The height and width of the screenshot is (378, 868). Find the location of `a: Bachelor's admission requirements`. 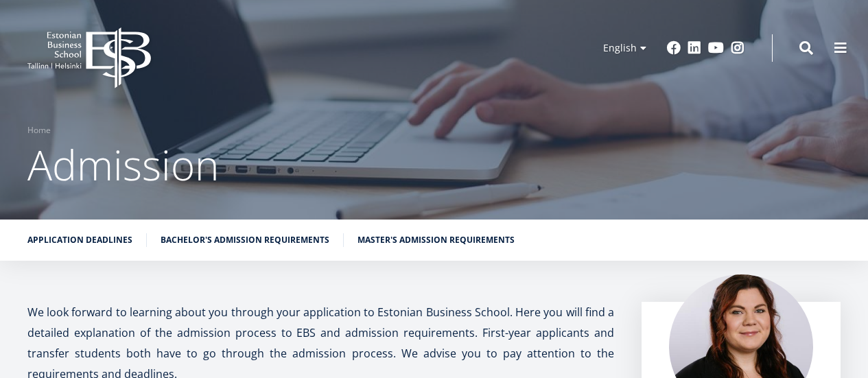

a: Bachelor's admission requirements is located at coordinates (245, 240).